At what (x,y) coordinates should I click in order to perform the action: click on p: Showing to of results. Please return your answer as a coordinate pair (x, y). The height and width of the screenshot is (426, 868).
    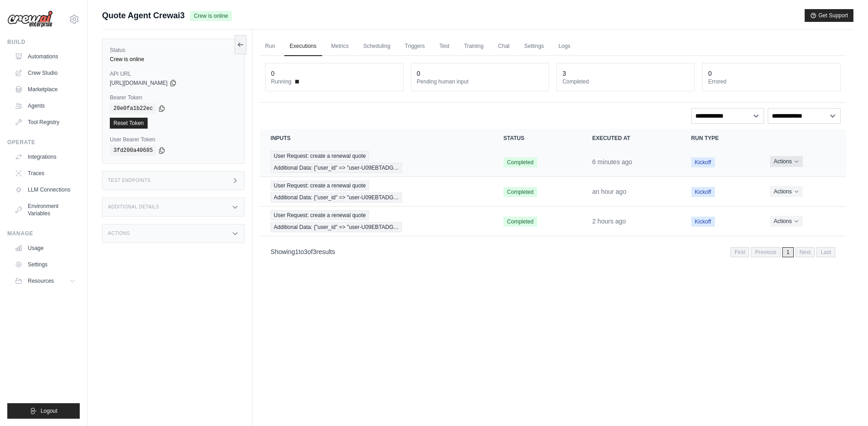
    Looking at the image, I should click on (303, 252).